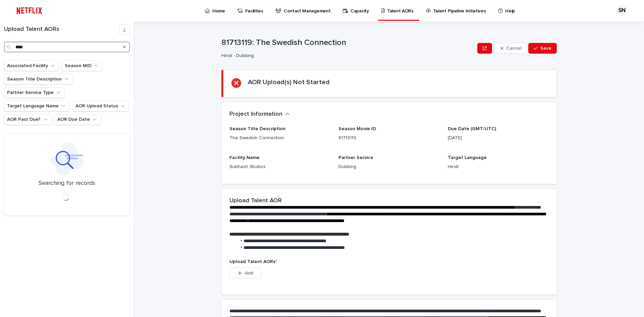  I want to click on button: AOR Past Due?, so click(28, 120).